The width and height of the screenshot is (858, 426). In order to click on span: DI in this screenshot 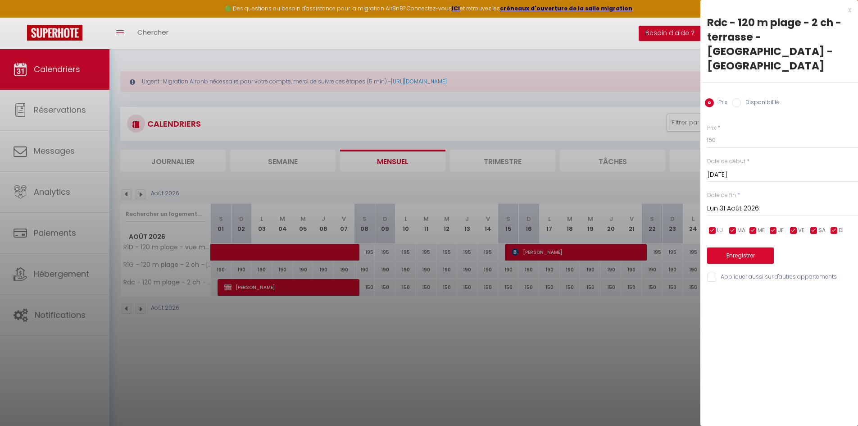, I will do `click(841, 230)`.